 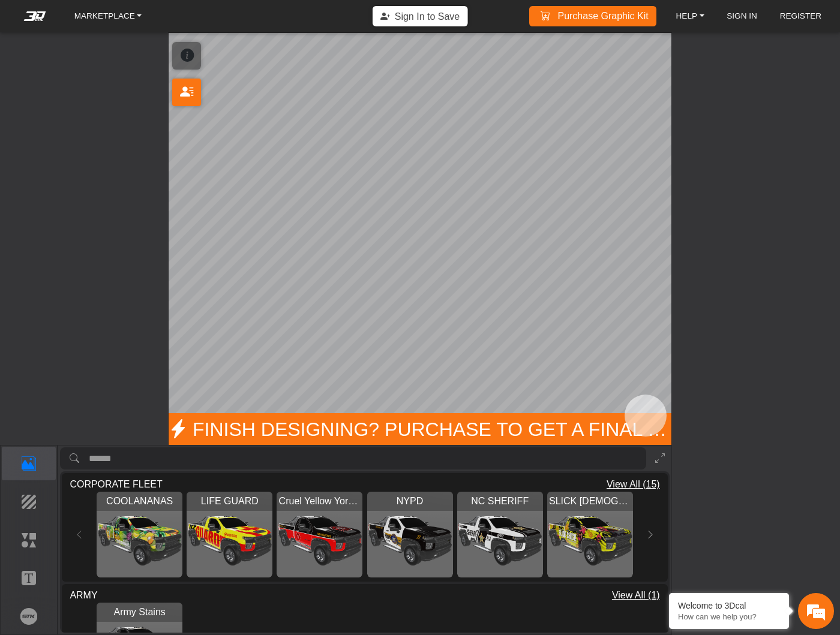 I want to click on span: Cruel Yellow Yoruba Opossum, so click(x=319, y=502).